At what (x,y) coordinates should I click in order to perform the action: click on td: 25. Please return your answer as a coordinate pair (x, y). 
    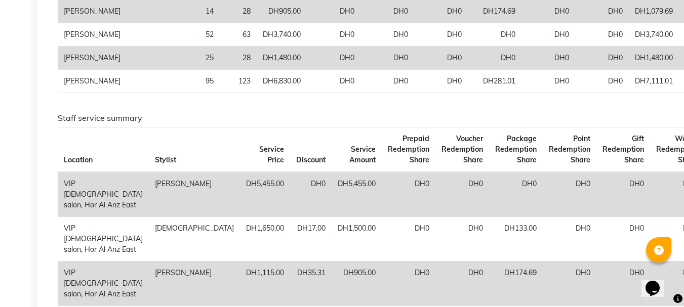
    Looking at the image, I should click on (184, 58).